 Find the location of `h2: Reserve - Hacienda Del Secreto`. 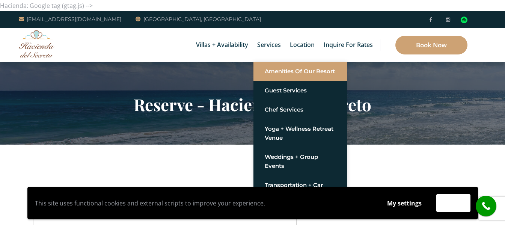

h2: Reserve - Hacienda Del Secreto is located at coordinates (253, 104).